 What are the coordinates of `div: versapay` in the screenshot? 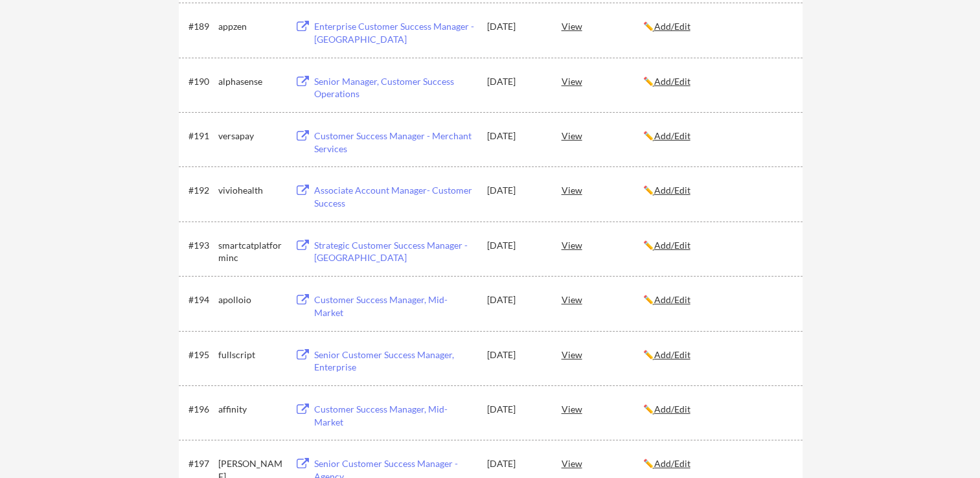 It's located at (251, 136).